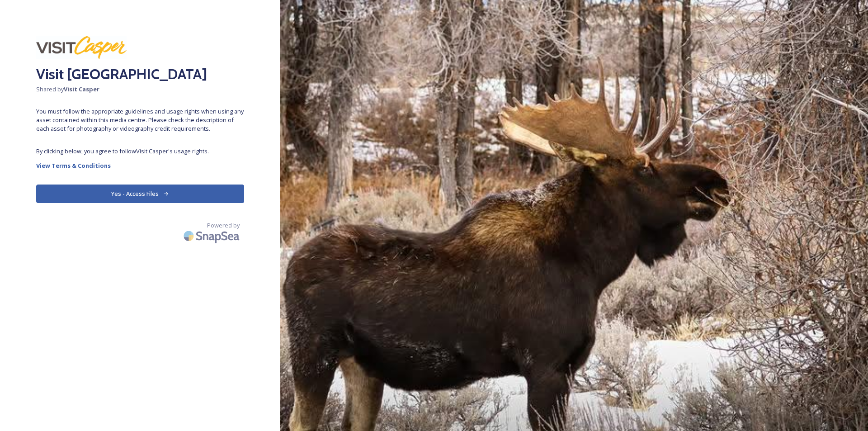 The height and width of the screenshot is (431, 868). What do you see at coordinates (140, 165) in the screenshot?
I see `a: View Terms & Conditions` at bounding box center [140, 165].